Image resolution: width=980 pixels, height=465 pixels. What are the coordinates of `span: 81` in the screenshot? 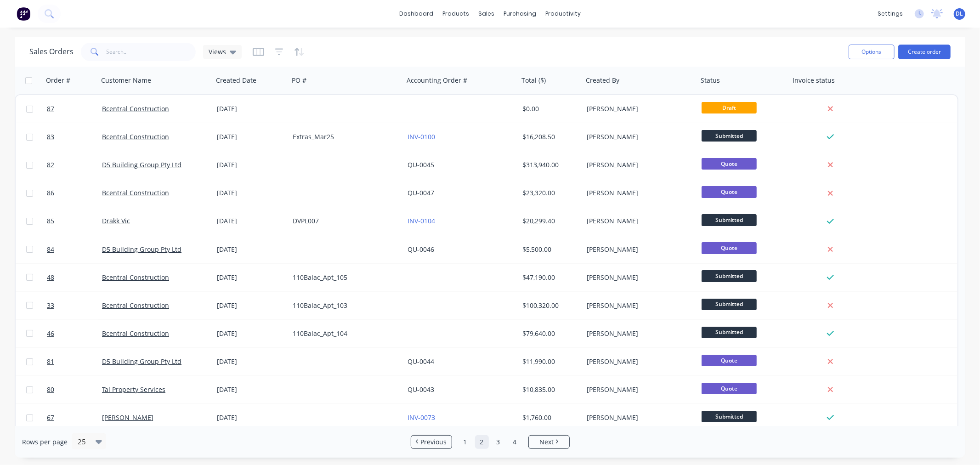 It's located at (51, 361).